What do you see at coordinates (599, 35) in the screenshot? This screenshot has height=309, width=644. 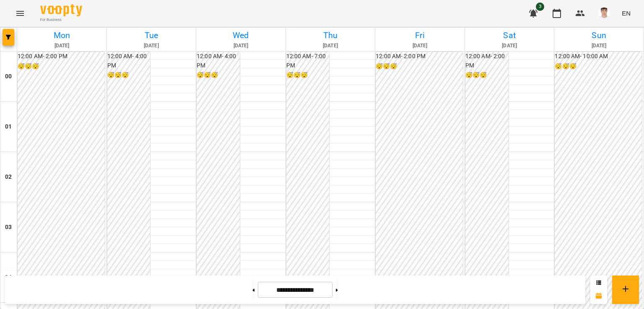 I see `h6: Sun` at bounding box center [599, 35].